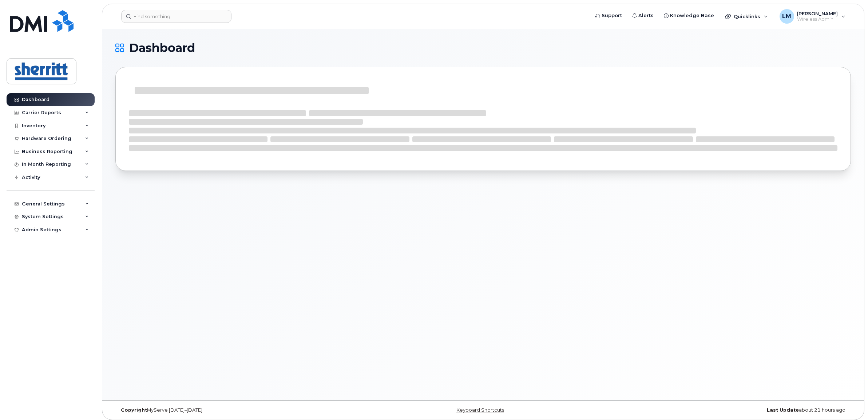 This screenshot has width=868, height=420. What do you see at coordinates (480, 410) in the screenshot?
I see `a: Keyboard Shortcuts` at bounding box center [480, 410].